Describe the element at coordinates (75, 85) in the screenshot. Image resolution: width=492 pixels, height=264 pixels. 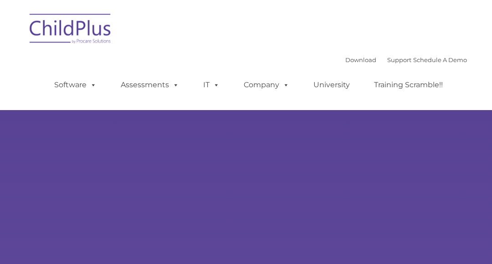
I see `a: Software` at that location.